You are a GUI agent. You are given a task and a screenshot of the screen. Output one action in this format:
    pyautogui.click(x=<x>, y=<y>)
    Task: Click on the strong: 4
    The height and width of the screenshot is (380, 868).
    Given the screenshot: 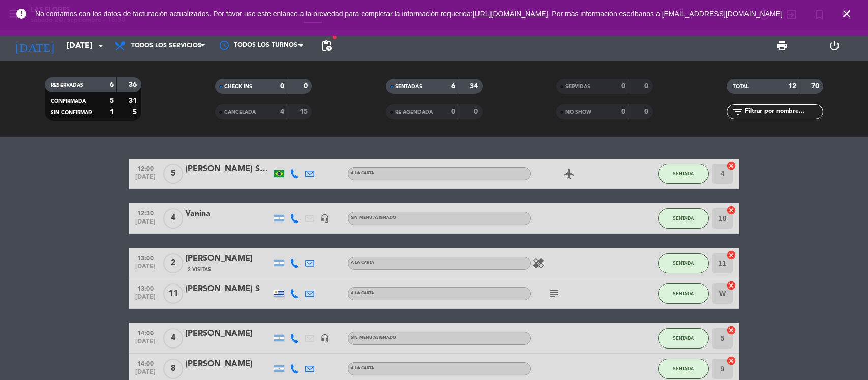 What is the action you would take?
    pyautogui.click(x=282, y=112)
    